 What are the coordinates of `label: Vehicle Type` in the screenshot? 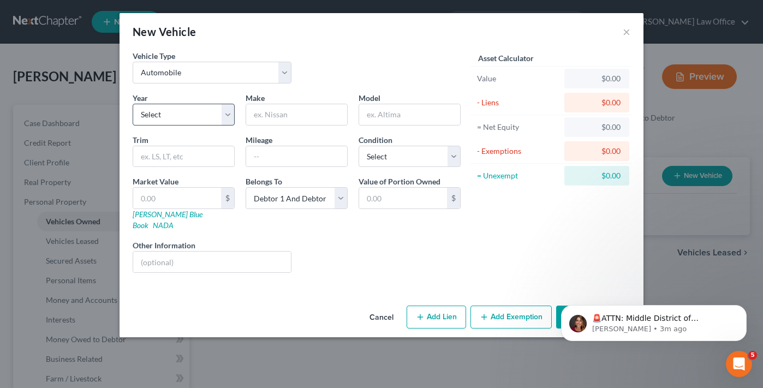 It's located at (154, 56).